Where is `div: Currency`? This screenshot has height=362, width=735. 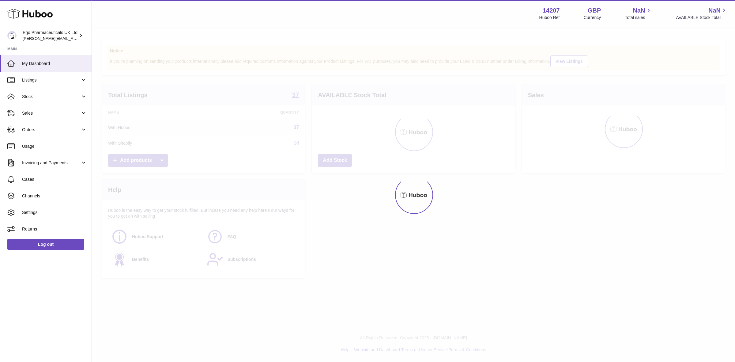
div: Currency is located at coordinates (592, 17).